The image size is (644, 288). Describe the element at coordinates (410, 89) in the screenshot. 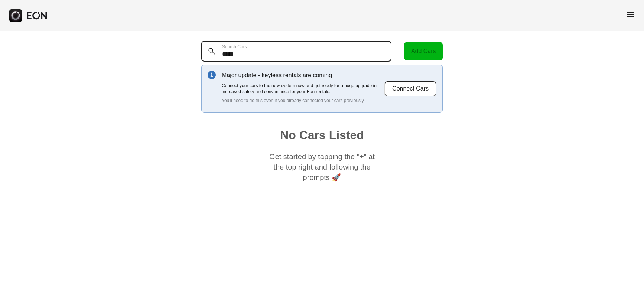

I see `button: Connect Cars` at that location.